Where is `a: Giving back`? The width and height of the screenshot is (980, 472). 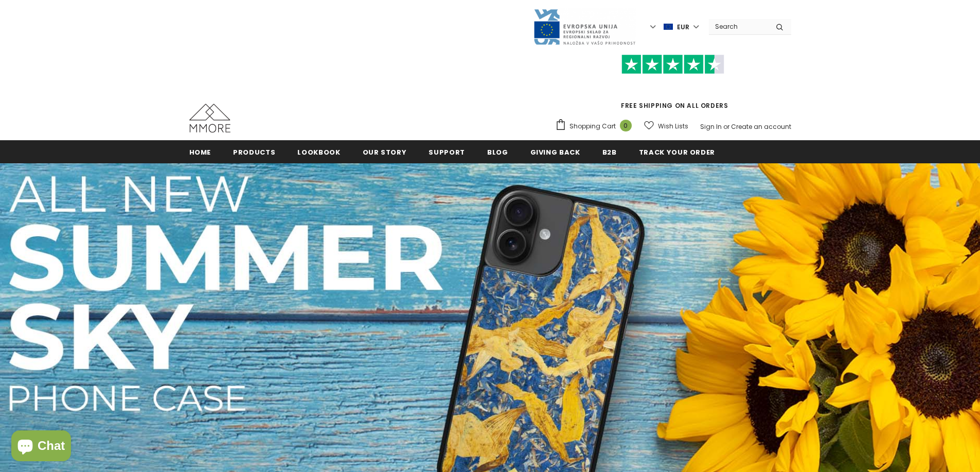
a: Giving back is located at coordinates (555, 152).